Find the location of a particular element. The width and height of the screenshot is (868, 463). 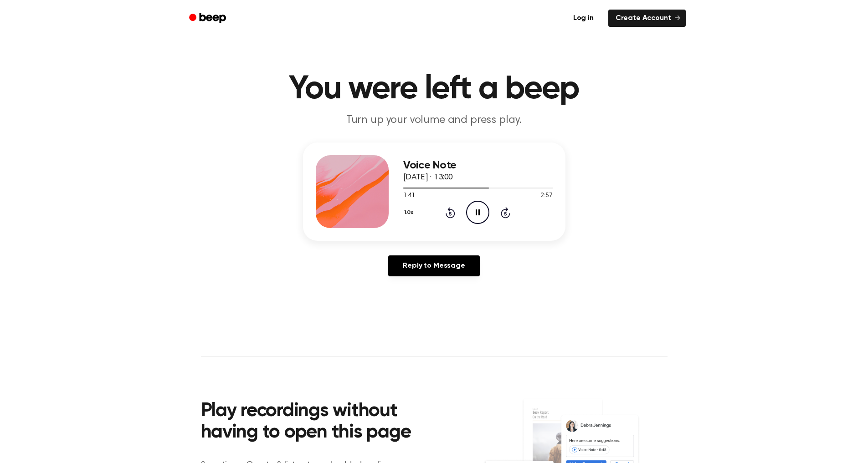

h1: You were left a beep is located at coordinates (434, 89).